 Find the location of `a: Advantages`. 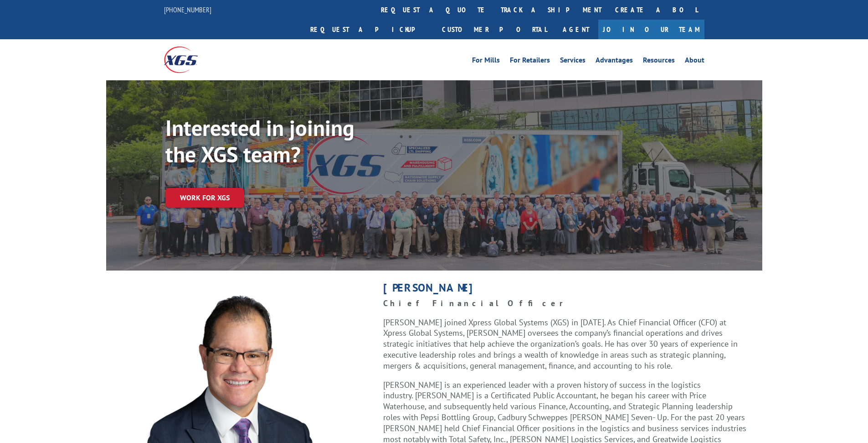

a: Advantages is located at coordinates (614, 62).